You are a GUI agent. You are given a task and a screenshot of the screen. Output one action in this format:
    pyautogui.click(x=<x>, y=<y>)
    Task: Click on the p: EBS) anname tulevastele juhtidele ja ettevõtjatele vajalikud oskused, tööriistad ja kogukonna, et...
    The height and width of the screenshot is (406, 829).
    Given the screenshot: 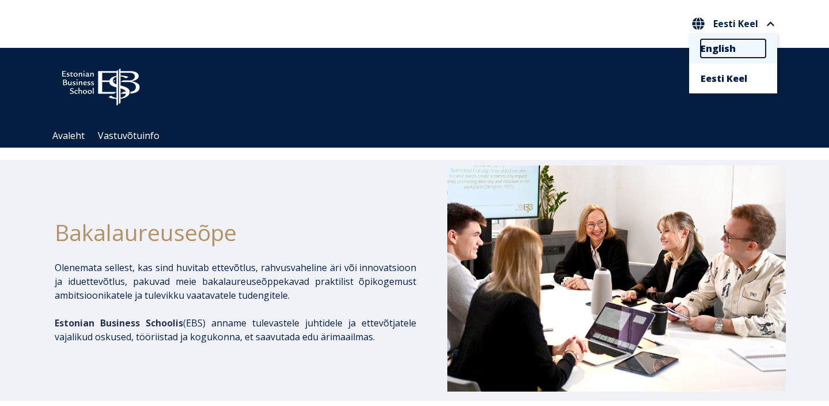 What is the action you would take?
    pyautogui.click(x=236, y=329)
    